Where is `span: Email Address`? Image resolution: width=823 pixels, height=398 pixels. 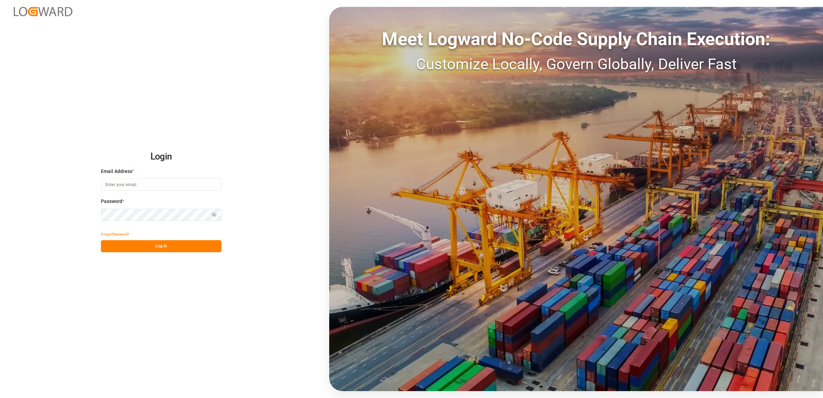 span: Email Address is located at coordinates (116, 171).